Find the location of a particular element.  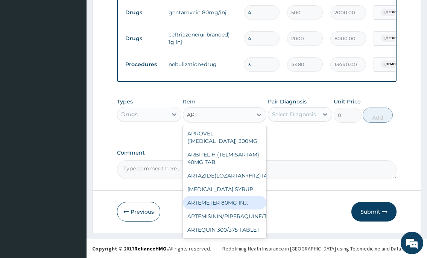

textarea: Type your message and hit 'Enter' is located at coordinates (73, 188).